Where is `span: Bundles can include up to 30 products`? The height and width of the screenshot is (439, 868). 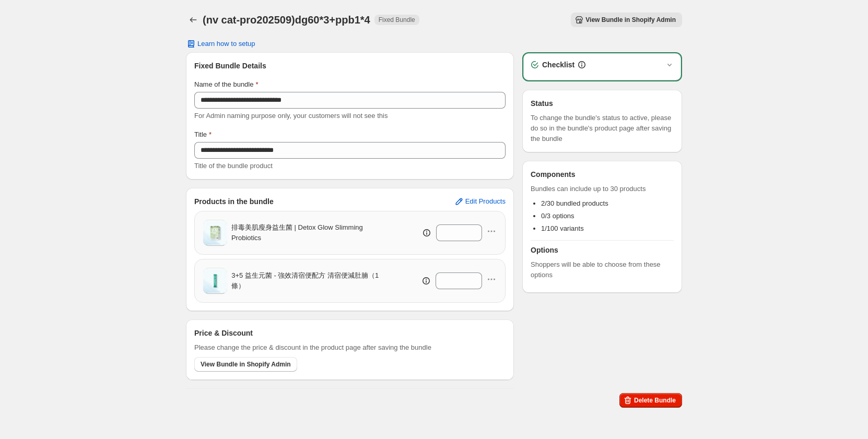 span: Bundles can include up to 30 products is located at coordinates (602, 189).